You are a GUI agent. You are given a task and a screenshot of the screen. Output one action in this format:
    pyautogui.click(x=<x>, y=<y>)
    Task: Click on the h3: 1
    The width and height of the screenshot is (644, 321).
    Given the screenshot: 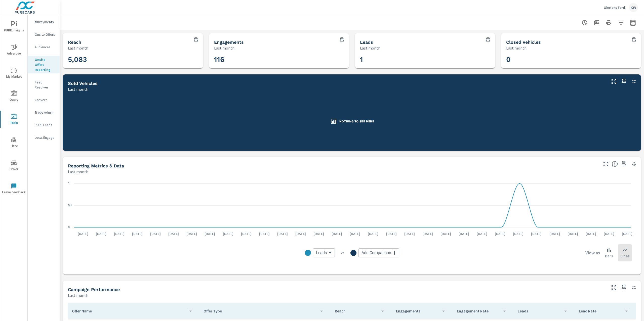 What is the action you would take?
    pyautogui.click(x=425, y=60)
    